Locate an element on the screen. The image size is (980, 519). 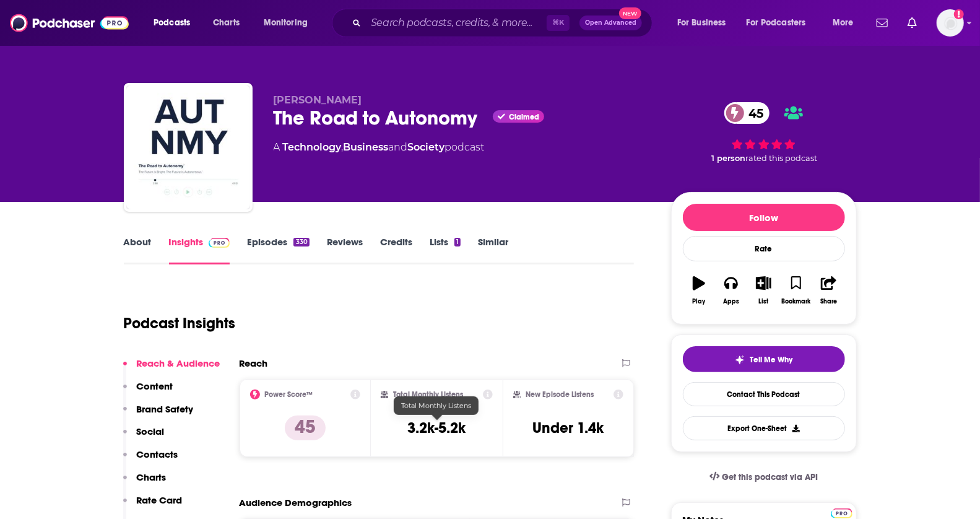
div: 330 is located at coordinates (301, 242).